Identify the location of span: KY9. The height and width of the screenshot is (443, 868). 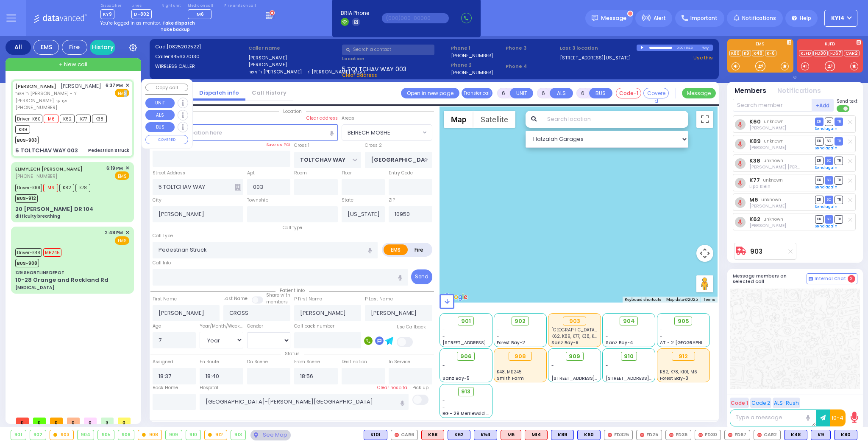
(107, 14).